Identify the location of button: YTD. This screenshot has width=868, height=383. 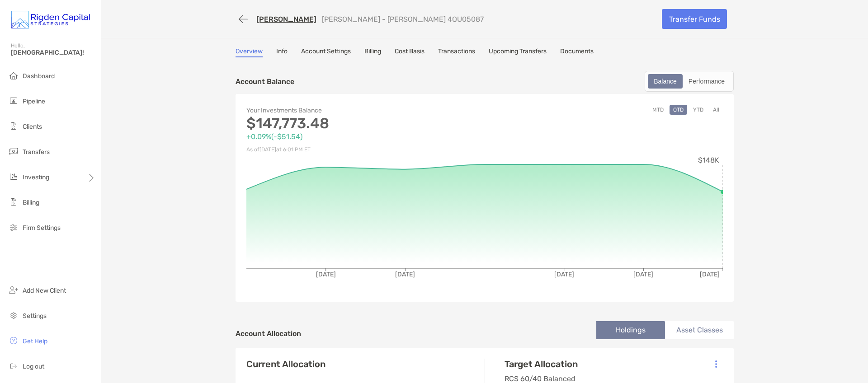
(698, 110).